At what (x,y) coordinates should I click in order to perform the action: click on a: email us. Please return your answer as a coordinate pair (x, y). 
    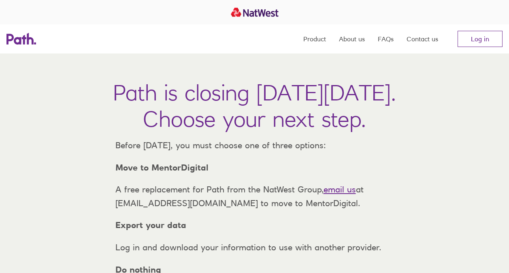
    Looking at the image, I should click on (339, 189).